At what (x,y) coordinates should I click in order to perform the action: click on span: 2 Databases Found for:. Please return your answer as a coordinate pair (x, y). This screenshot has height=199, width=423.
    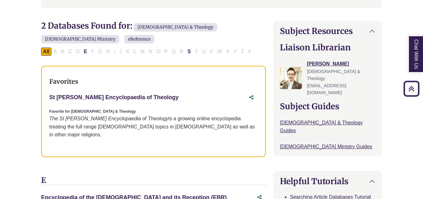
    Looking at the image, I should click on (87, 25).